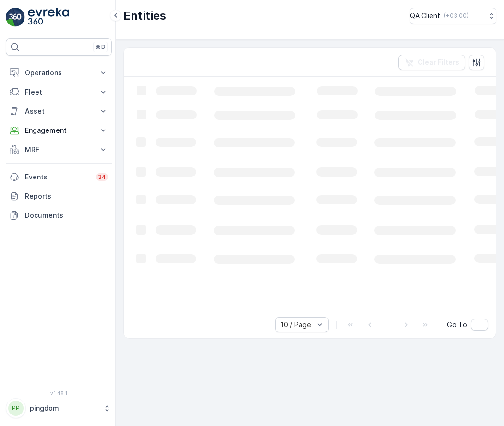  What do you see at coordinates (456, 16) in the screenshot?
I see `p: ( +03:00 )` at bounding box center [456, 16].